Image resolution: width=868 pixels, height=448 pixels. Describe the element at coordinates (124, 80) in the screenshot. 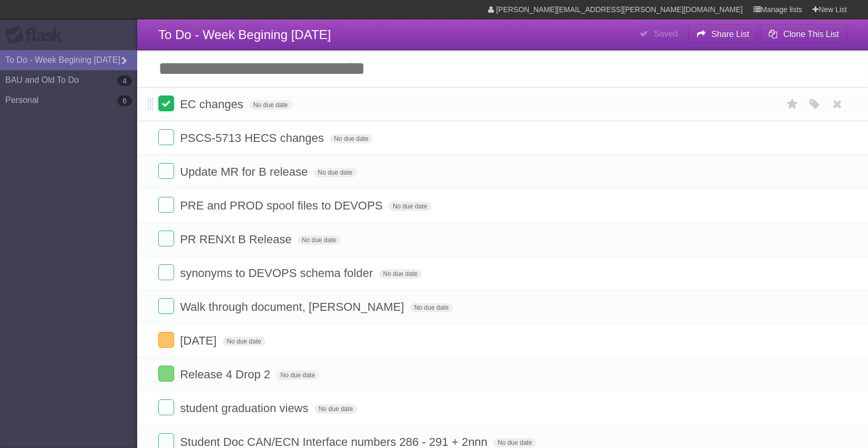

I see `b: 4` at that location.